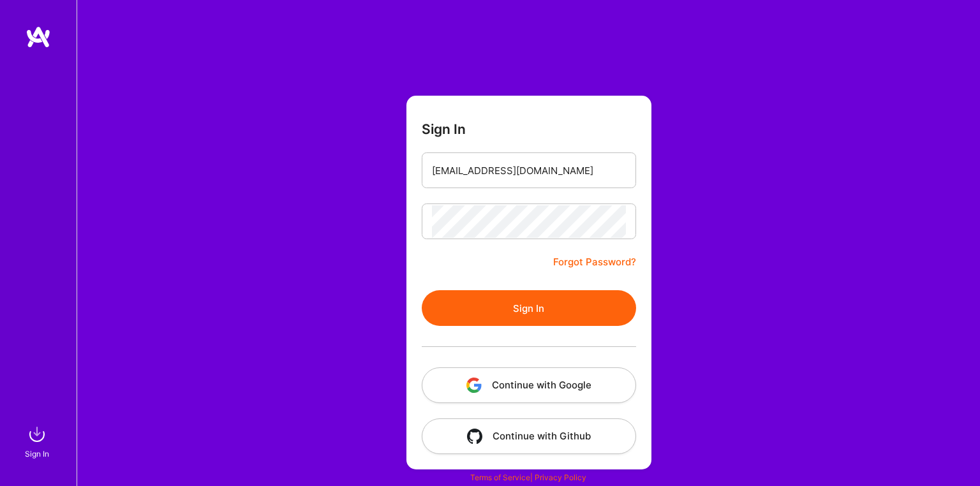 Image resolution: width=980 pixels, height=486 pixels. I want to click on div: Sign In, so click(37, 453).